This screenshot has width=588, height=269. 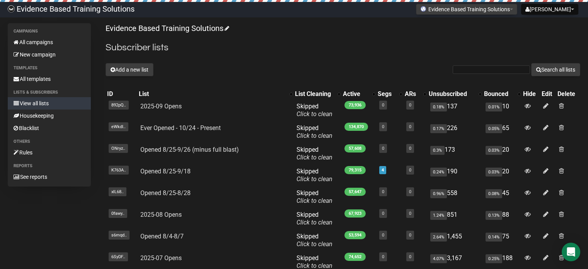 I want to click on span: 0.05%, so click(x=494, y=128).